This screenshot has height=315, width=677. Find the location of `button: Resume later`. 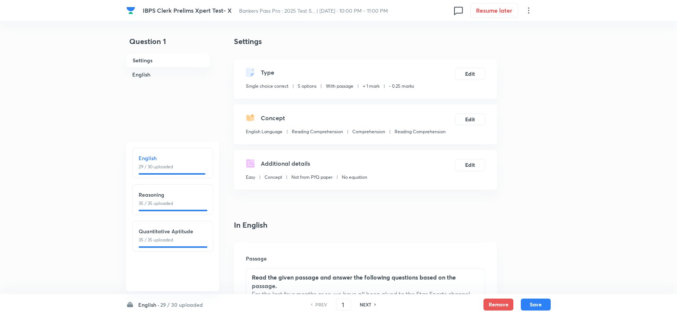

button: Resume later is located at coordinates (494, 10).